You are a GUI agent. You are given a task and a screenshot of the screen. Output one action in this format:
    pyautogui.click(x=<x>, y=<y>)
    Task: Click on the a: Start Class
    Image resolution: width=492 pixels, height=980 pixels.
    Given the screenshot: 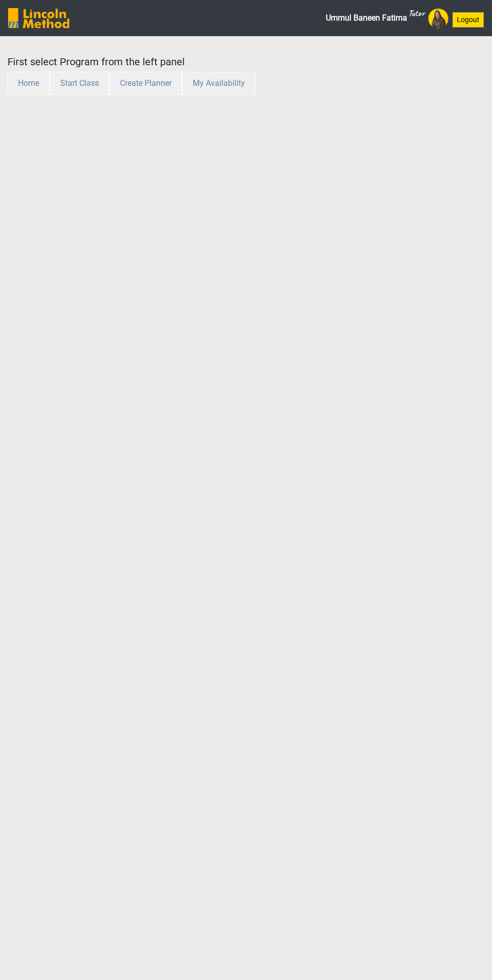 What is the action you would take?
    pyautogui.click(x=79, y=83)
    